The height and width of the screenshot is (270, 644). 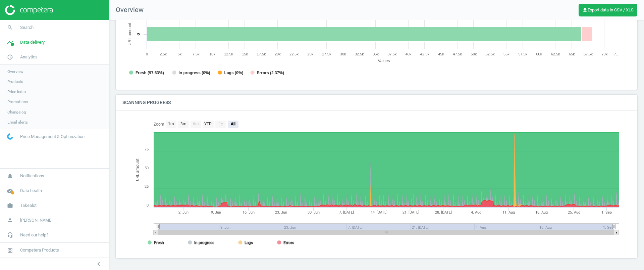 I want to click on button: get_appExport data in CSV / XLS, so click(x=608, y=10).